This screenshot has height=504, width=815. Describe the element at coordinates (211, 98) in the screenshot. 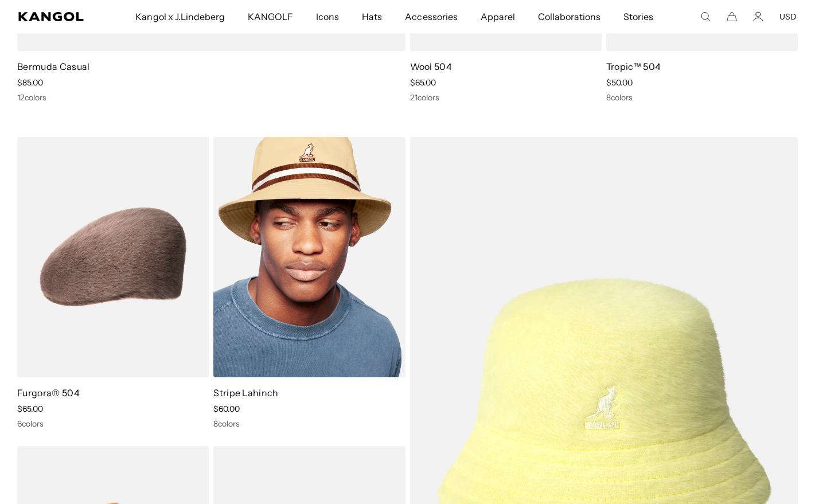

I see `div: 12 colors` at that location.